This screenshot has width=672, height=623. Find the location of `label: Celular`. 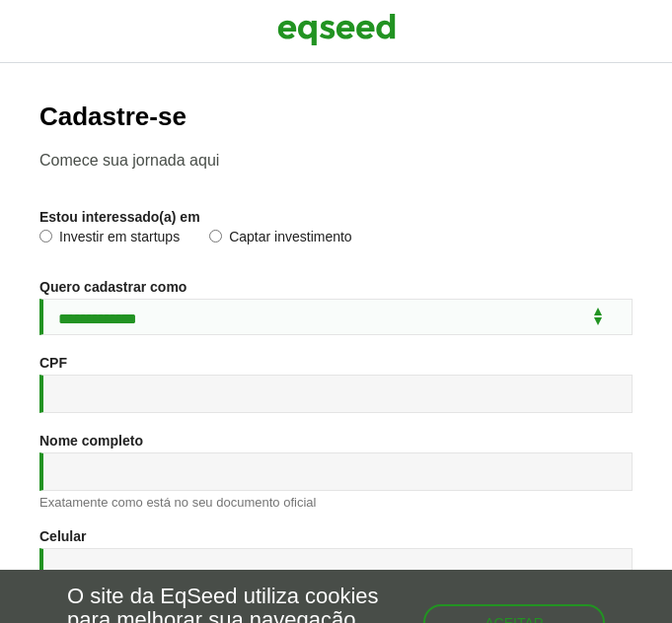

label: Celular is located at coordinates (62, 536).